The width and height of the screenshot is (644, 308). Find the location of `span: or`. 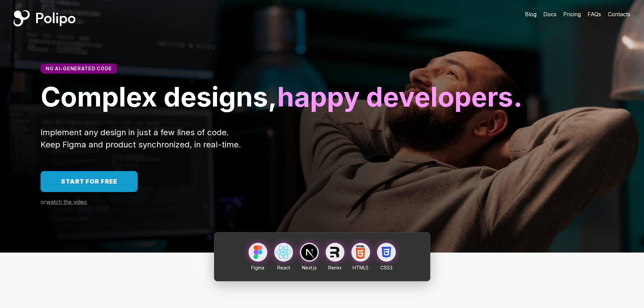

span: or is located at coordinates (44, 201).